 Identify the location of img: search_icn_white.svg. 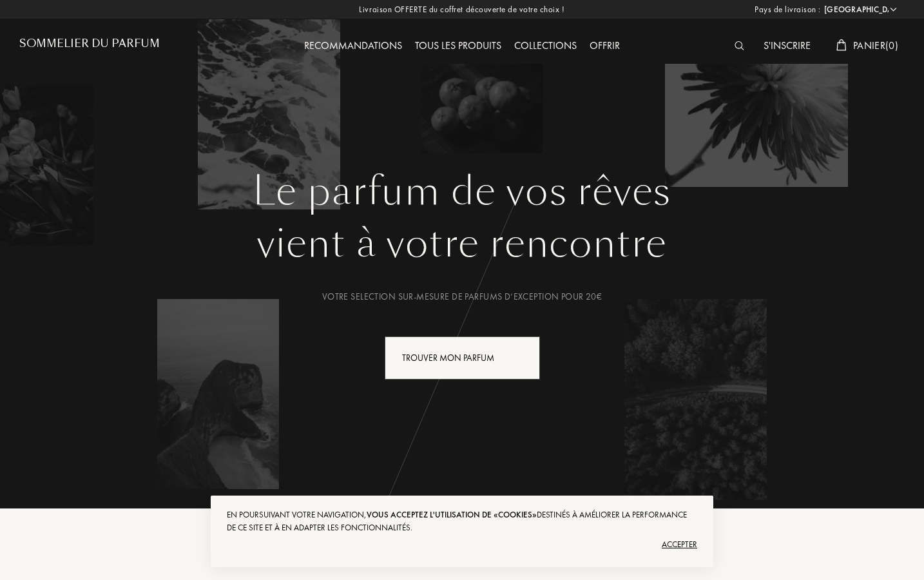
(739, 46).